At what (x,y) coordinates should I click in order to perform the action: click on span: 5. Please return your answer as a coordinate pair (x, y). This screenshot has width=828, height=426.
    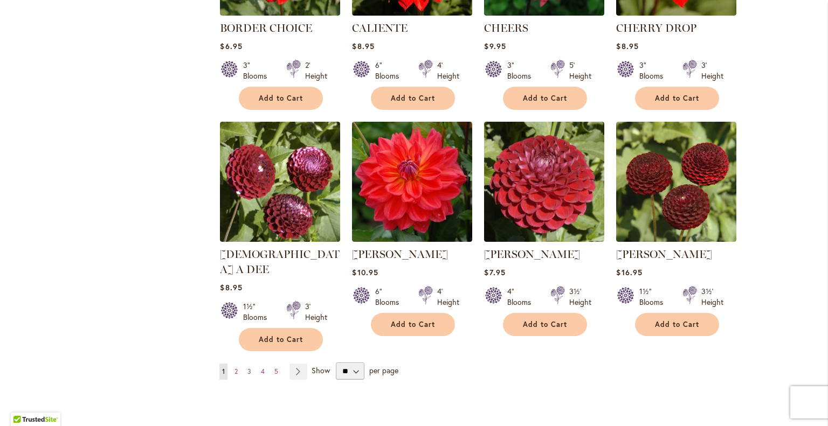
    Looking at the image, I should click on (276, 371).